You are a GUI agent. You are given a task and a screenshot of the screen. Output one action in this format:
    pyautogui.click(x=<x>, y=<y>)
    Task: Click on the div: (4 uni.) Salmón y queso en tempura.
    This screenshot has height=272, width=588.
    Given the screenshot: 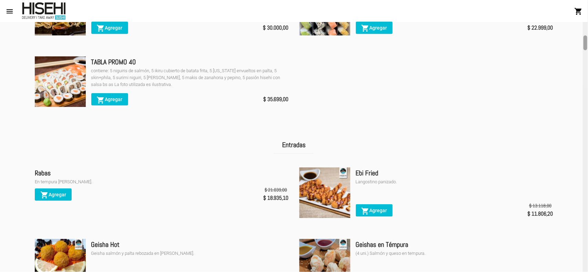 What is the action you would take?
    pyautogui.click(x=454, y=254)
    